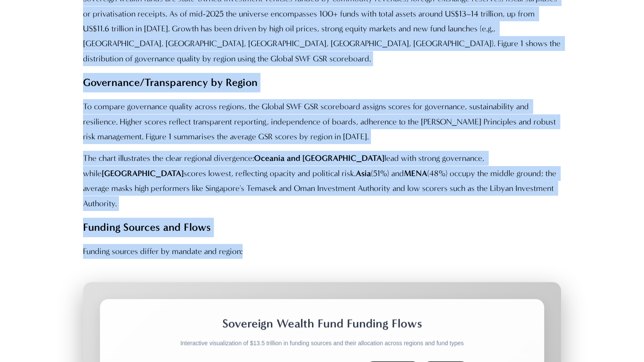  I want to click on p: Funding sources differ by mandate and region:, so click(322, 251).